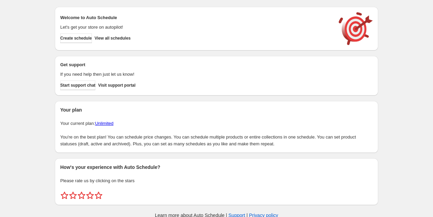 Image resolution: width=433 pixels, height=217 pixels. What do you see at coordinates (196, 27) in the screenshot?
I see `p: Let's get your store on autopilot!` at bounding box center [196, 27].